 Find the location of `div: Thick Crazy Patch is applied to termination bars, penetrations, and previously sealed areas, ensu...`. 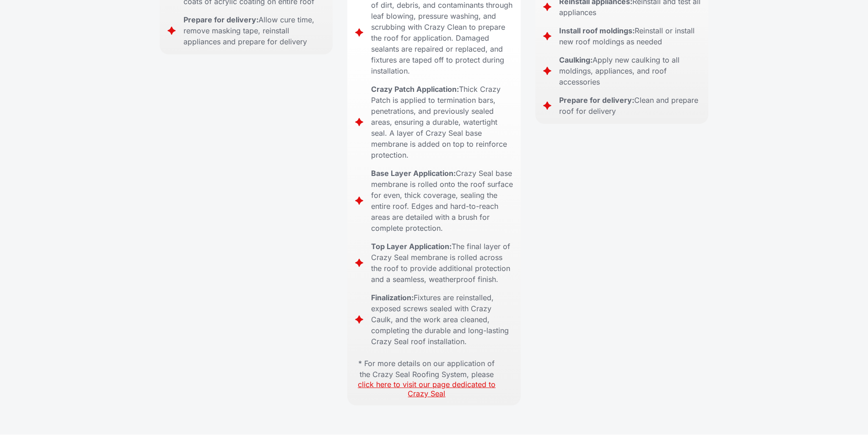

div: Thick Crazy Patch is applied to termination bars, penetrations, and previously sealed areas, ensu... is located at coordinates (442, 122).